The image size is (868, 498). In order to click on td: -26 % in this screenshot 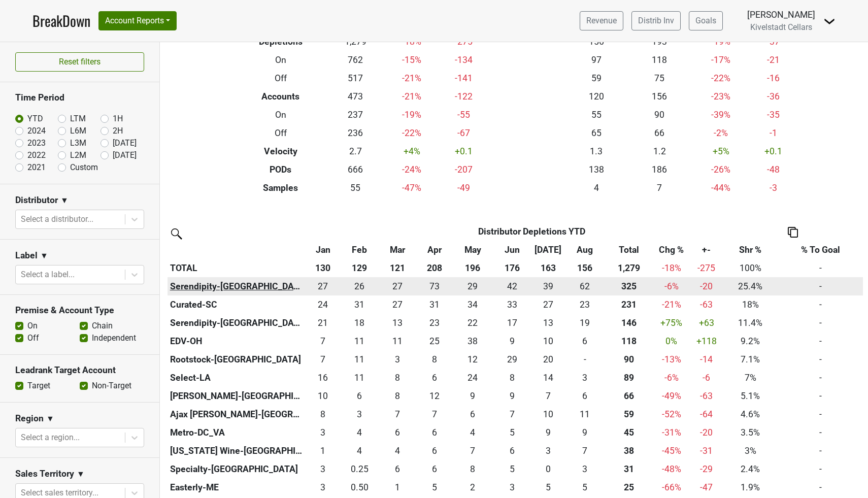, I will do `click(721, 169)`.